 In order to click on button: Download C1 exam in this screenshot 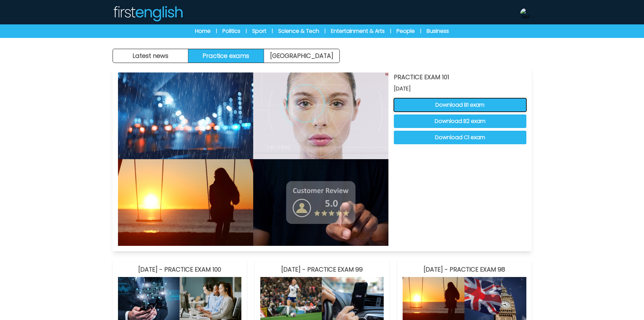, I will do `click(460, 137)`.